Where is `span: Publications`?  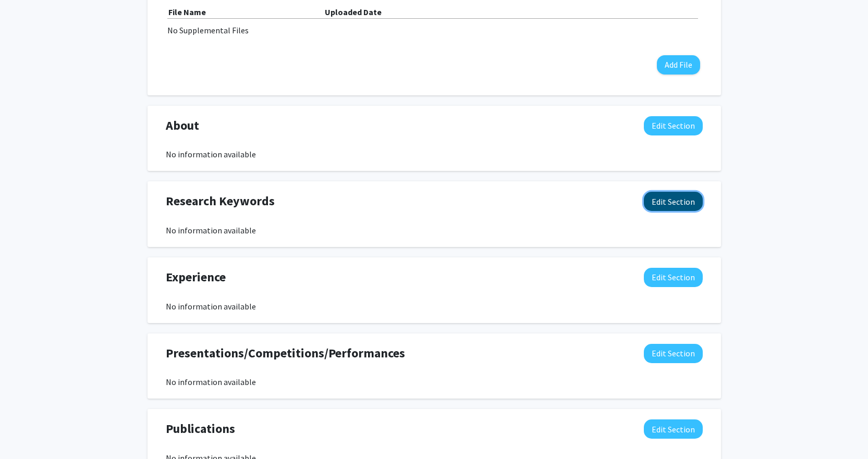
span: Publications is located at coordinates (200, 429).